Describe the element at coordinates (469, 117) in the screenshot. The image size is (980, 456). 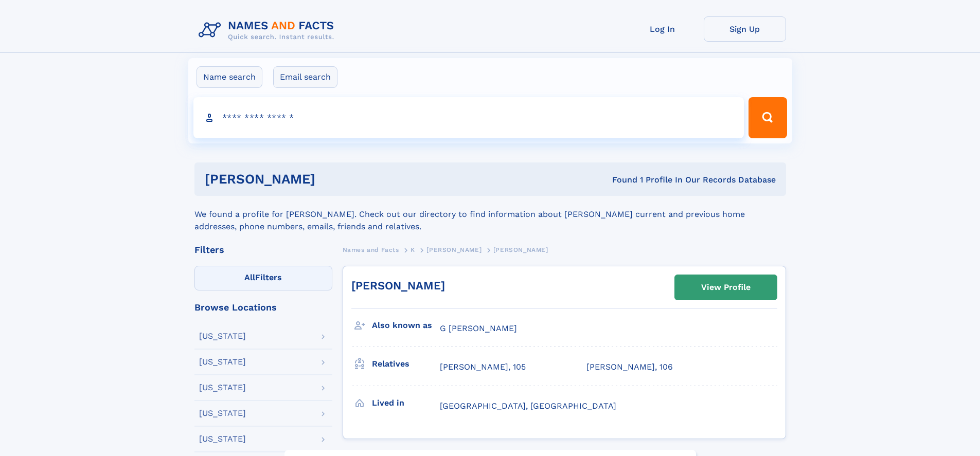
I see `input: search input` at that location.